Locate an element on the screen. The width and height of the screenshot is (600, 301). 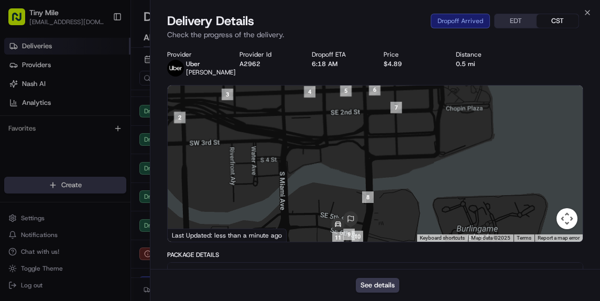
div: Provider is located at coordinates (195, 54).